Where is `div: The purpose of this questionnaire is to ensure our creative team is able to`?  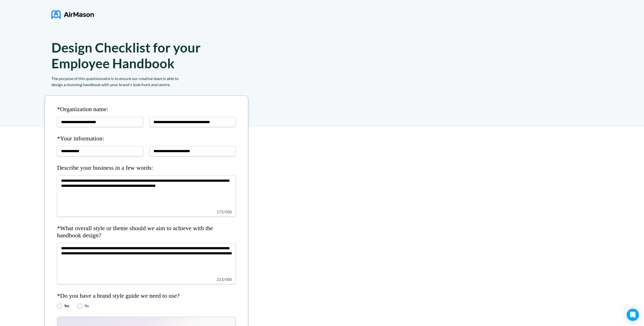
div: The purpose of this questionnaire is to ensure our creative team is able to is located at coordinates (156, 79).